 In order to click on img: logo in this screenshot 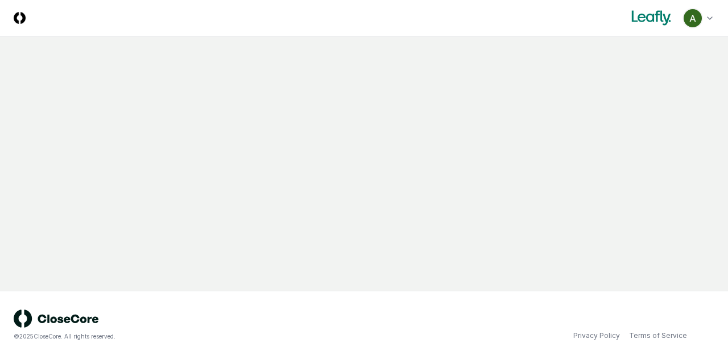, I will do `click(56, 319)`.